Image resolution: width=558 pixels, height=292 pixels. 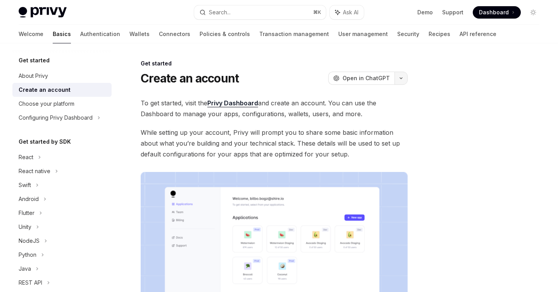 I want to click on div: Search..., so click(x=220, y=12).